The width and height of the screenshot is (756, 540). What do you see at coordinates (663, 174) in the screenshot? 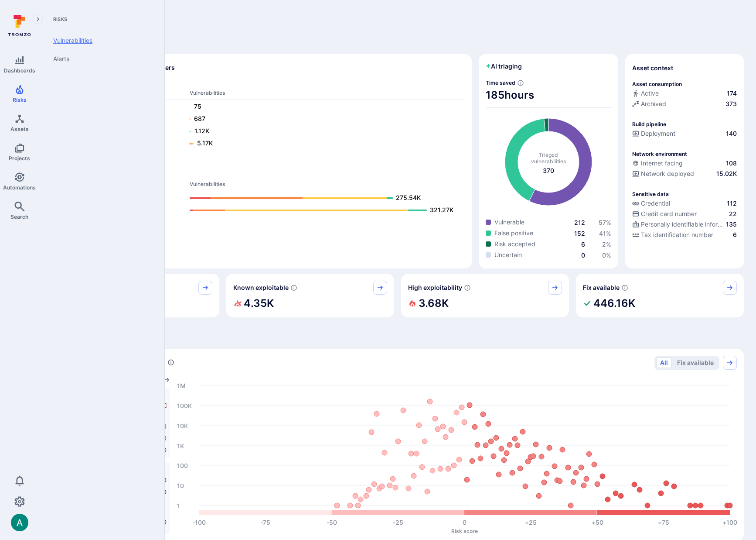
I see `div: Network deployed` at bounding box center [663, 174].